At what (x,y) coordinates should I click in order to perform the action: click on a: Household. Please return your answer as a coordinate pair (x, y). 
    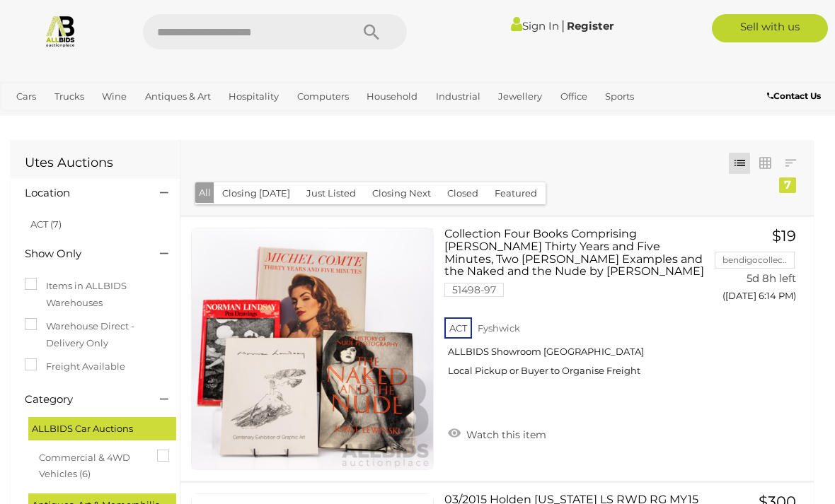
    Looking at the image, I should click on (392, 96).